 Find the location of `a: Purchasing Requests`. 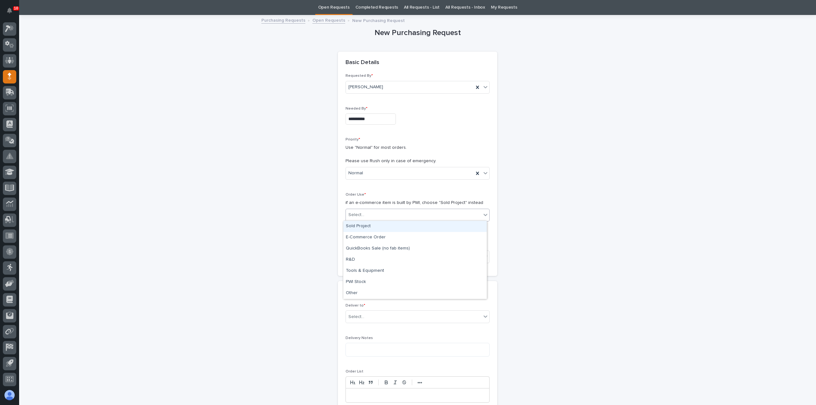

a: Purchasing Requests is located at coordinates (283, 20).